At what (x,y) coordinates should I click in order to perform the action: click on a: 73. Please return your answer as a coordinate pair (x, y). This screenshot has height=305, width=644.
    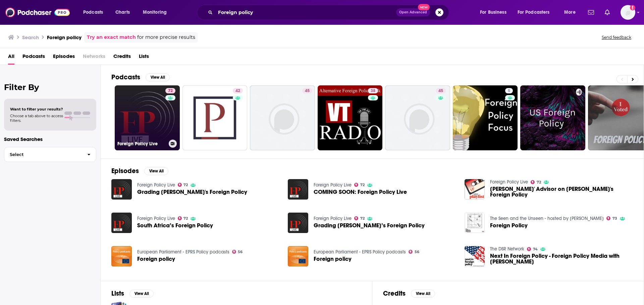
    Looking at the image, I should click on (611, 218).